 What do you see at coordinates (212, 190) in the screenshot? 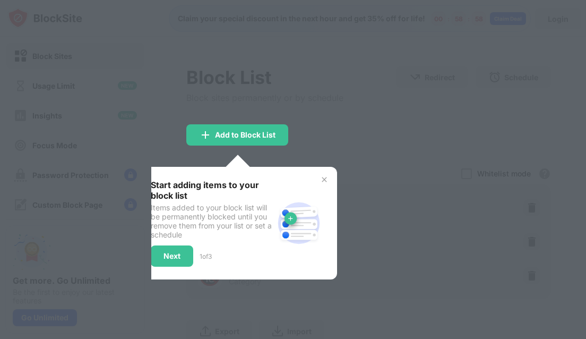
I see `div: Start adding items to your block list` at bounding box center [212, 190].